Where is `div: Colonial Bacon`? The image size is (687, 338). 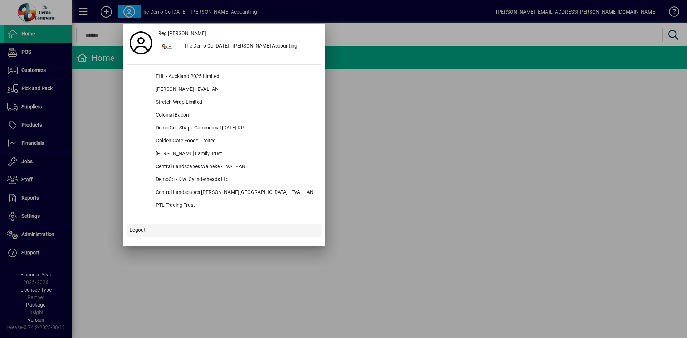 div: Colonial Bacon is located at coordinates (236, 116).